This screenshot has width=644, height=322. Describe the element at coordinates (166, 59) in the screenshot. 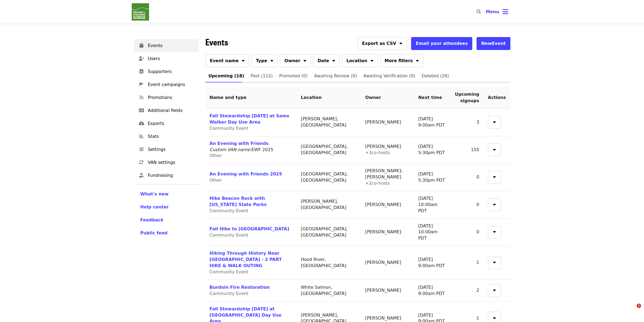

I see `a: Users` at that location.